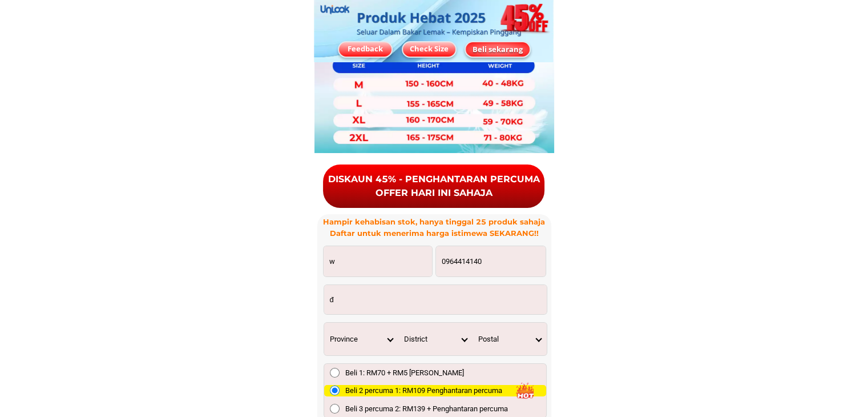 Image resolution: width=868 pixels, height=417 pixels. Describe the element at coordinates (427, 409) in the screenshot. I see `span: Beli 3 percuma 2: RM139 + Penghantaran percuma` at that location.